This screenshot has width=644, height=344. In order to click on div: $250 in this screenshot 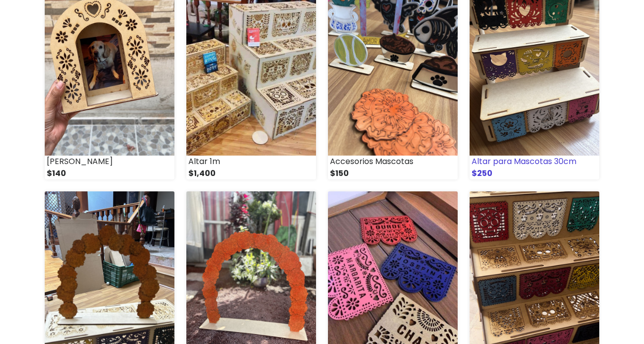, I will do `click(534, 173)`.